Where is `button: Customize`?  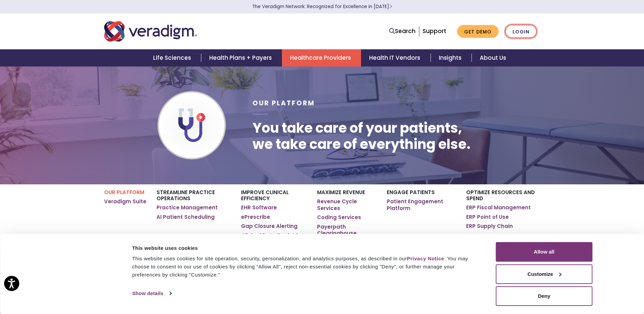 button: Customize is located at coordinates (544, 274).